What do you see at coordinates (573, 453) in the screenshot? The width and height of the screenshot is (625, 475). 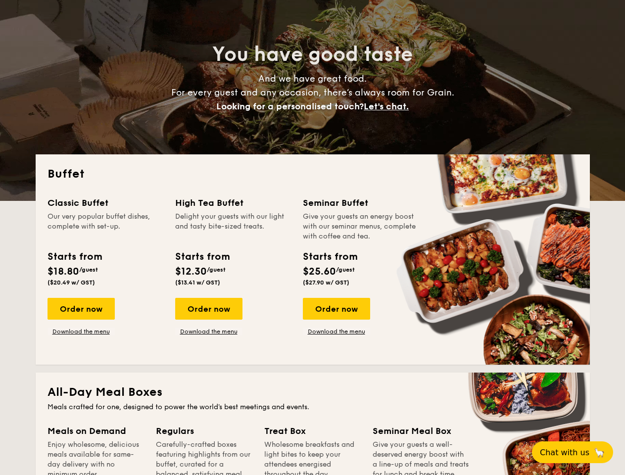 I see `button: Chat with us🦙` at bounding box center [573, 453].